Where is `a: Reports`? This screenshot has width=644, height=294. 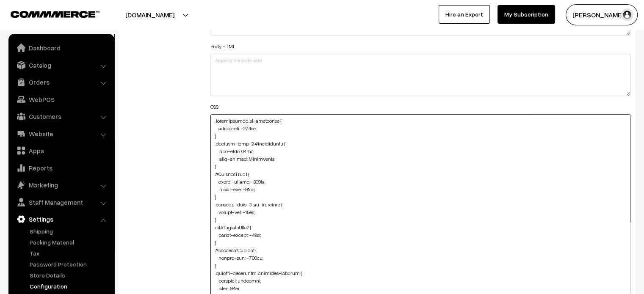 a: Reports is located at coordinates (61, 168).